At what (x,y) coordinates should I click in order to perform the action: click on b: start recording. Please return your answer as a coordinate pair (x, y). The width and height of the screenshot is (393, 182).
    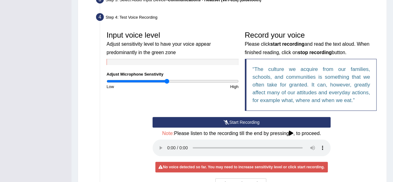
    Looking at the image, I should click on (287, 44).